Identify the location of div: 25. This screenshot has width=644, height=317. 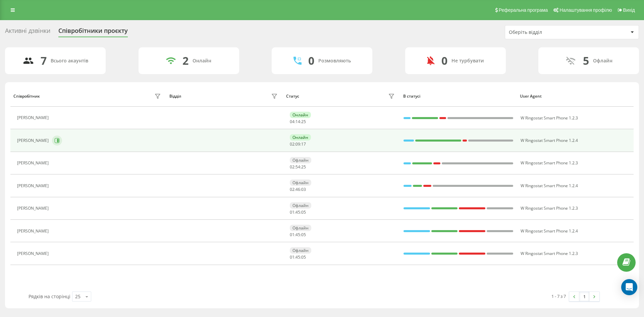
(78, 297).